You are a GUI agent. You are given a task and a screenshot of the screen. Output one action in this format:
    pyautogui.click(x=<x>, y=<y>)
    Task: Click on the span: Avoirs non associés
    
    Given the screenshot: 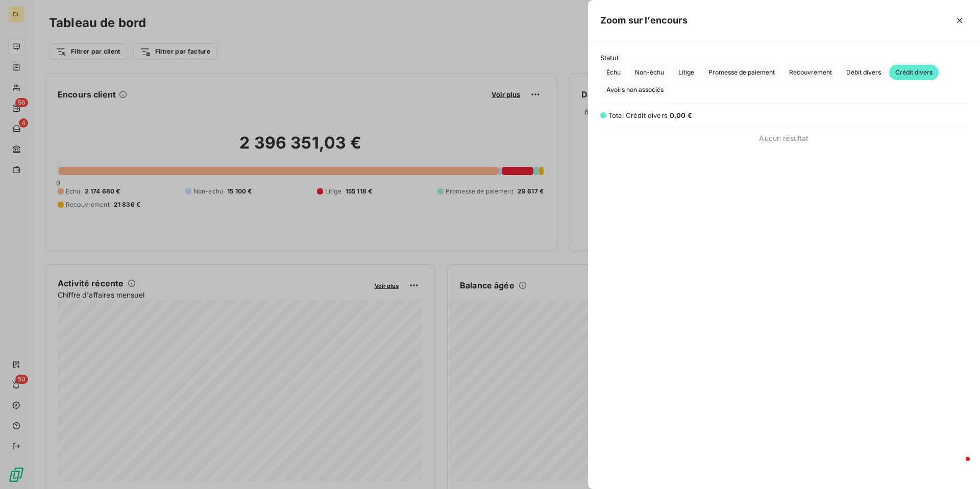 What is the action you would take?
    pyautogui.click(x=634, y=90)
    